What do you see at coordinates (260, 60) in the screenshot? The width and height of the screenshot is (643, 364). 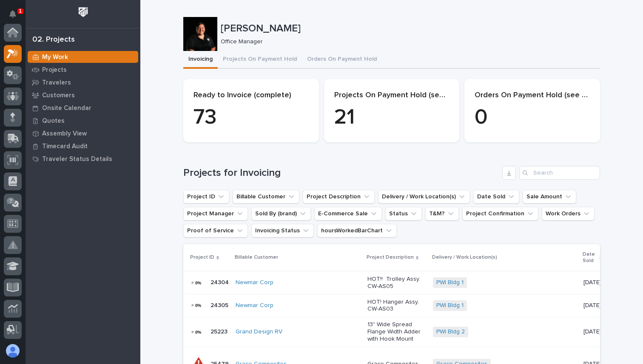 I see `button: Projects On Payment Hold` at bounding box center [260, 60].